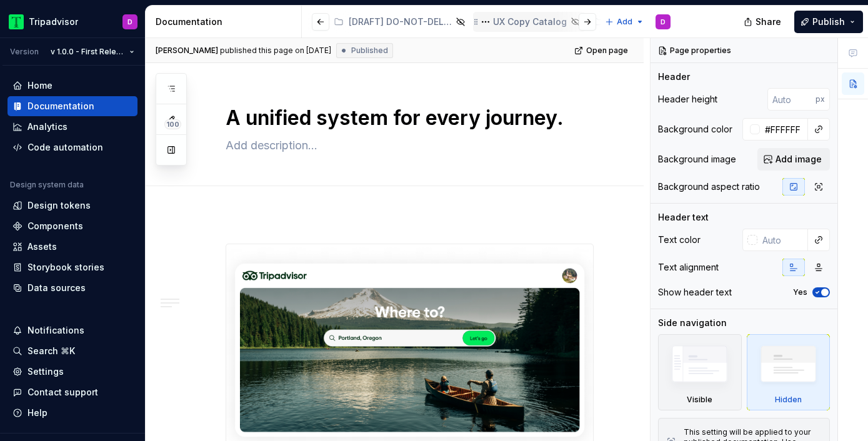 The height and width of the screenshot is (441, 868). Describe the element at coordinates (625, 22) in the screenshot. I see `span: Add` at that location.